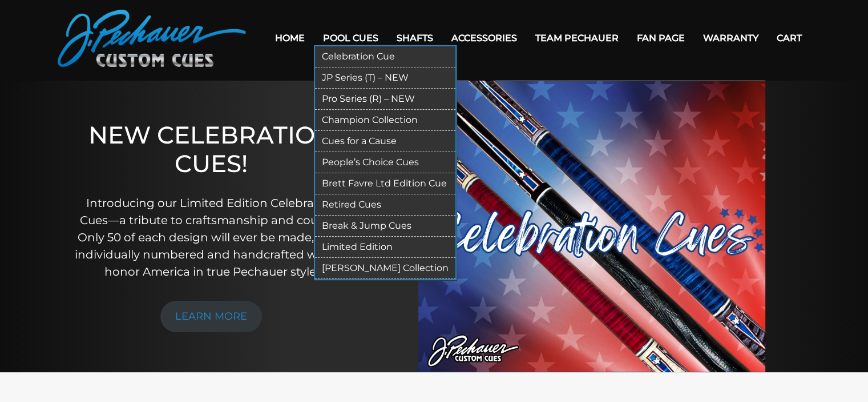  I want to click on img: Pechauer Custom Cues, so click(152, 39).